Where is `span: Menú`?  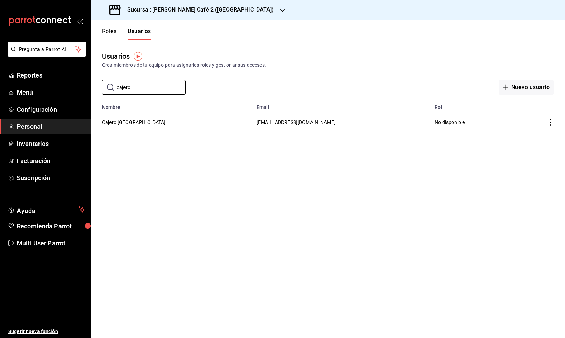
span: Menú is located at coordinates (51, 92).